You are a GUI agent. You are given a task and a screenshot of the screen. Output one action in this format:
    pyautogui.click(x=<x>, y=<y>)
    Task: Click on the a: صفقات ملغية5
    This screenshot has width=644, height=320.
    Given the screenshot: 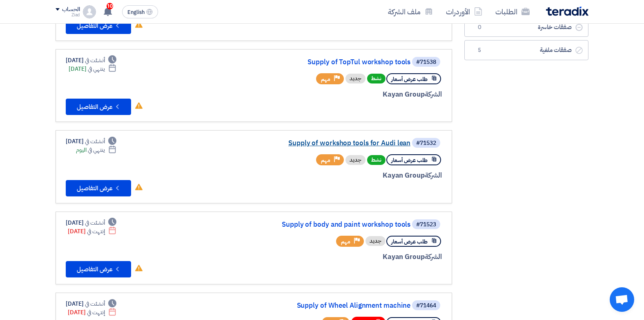 What is the action you would take?
    pyautogui.click(x=527, y=50)
    